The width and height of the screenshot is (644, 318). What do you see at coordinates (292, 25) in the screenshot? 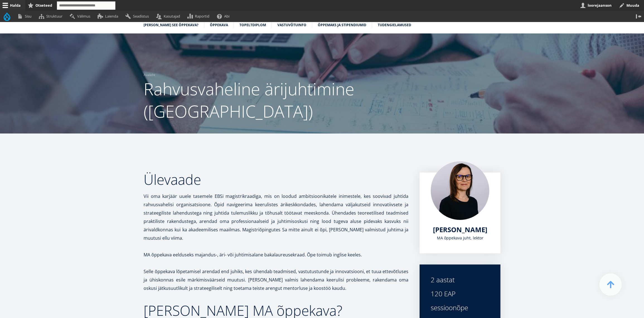
I see `a: Vastuvõtuinfo` at bounding box center [292, 25].